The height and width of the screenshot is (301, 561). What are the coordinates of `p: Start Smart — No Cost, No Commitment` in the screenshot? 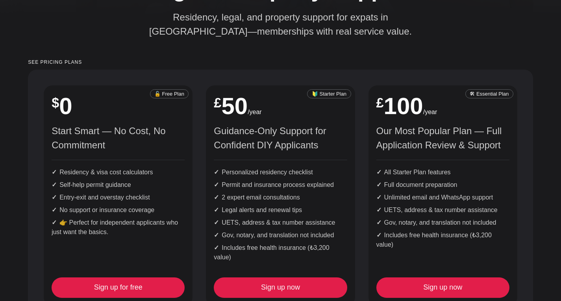 It's located at (118, 138).